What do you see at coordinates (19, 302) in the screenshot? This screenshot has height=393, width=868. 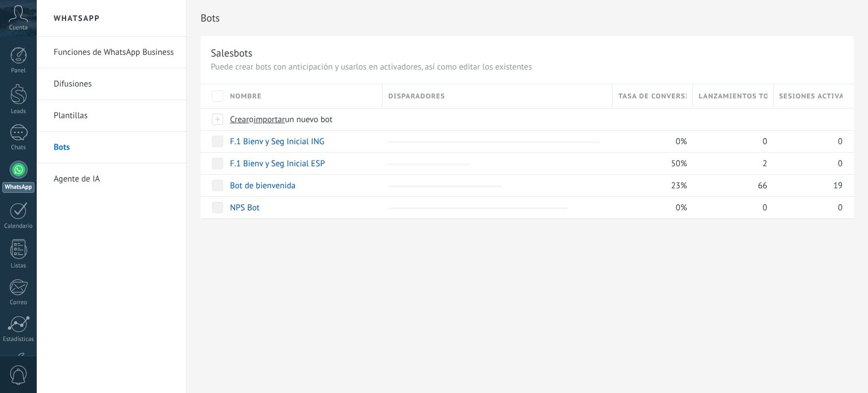 I see `div: Correo` at bounding box center [19, 302].